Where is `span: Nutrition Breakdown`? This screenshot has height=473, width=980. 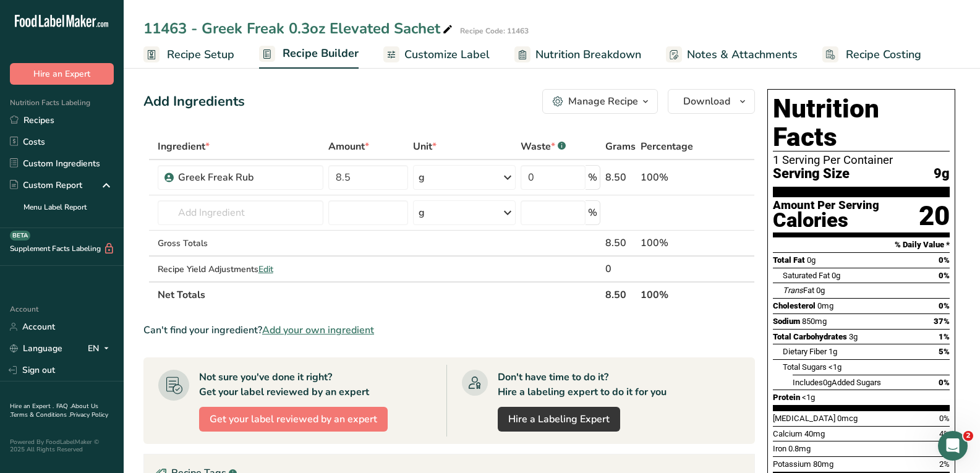
span: Nutrition Breakdown is located at coordinates (588, 55).